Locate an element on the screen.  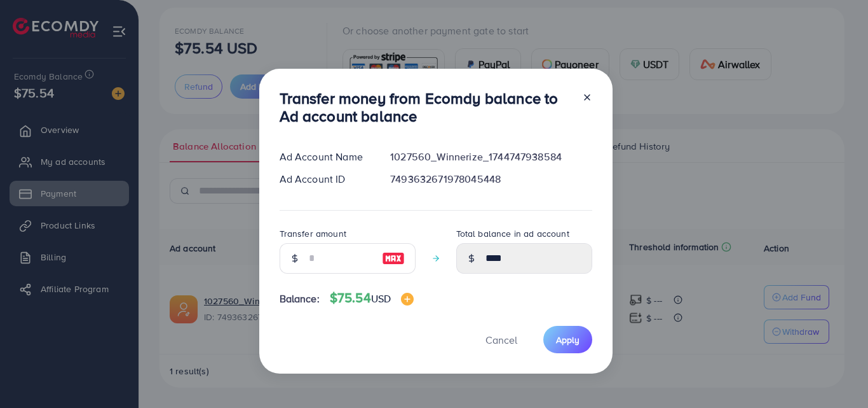
button: Apply is located at coordinates (568, 339).